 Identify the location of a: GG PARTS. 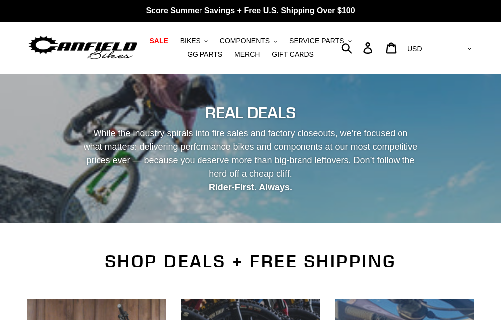
(205, 54).